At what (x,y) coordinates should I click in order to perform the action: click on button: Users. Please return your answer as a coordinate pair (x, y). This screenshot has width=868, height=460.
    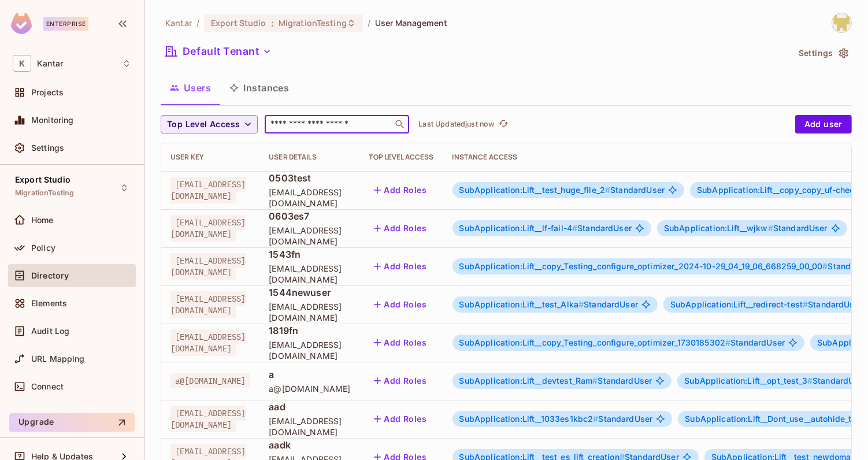
    Looking at the image, I should click on (190, 88).